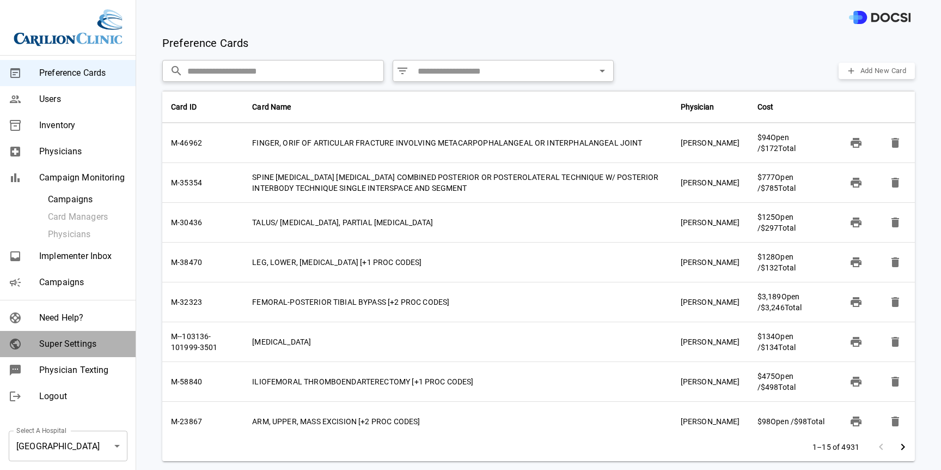 The height and width of the screenshot is (470, 941). I want to click on span: $132, so click(770, 268).